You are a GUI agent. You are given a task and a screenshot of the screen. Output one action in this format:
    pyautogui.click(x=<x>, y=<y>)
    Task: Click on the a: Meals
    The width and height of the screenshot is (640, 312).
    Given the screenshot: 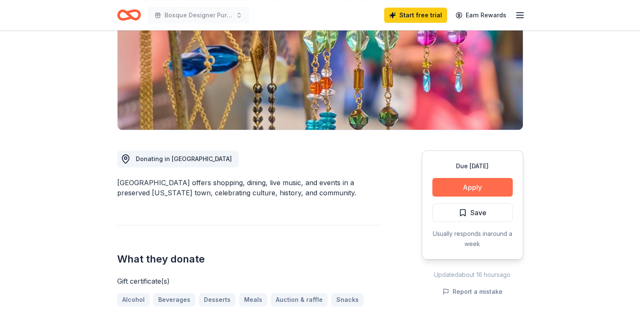 What is the action you would take?
    pyautogui.click(x=253, y=300)
    